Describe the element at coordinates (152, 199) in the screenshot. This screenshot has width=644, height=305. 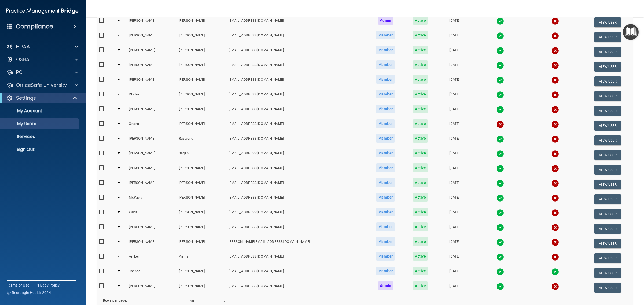
I see `td: McKayla` at that location.